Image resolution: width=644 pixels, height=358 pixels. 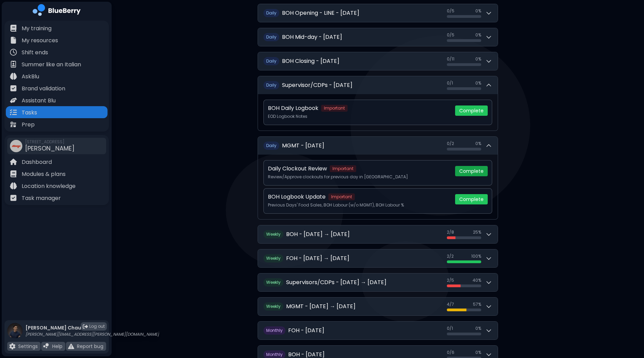 I want to click on p: EOD Logbook Notes, so click(x=358, y=117).